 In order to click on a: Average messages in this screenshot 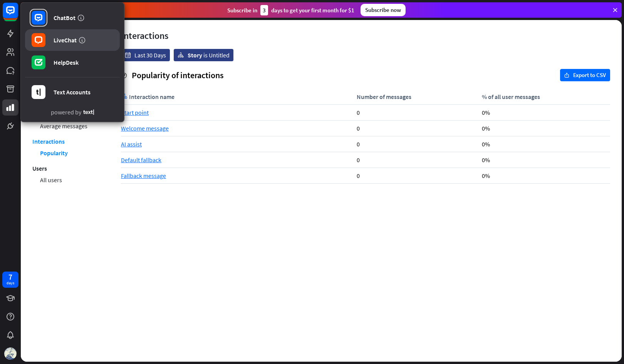, I will do `click(64, 126)`.